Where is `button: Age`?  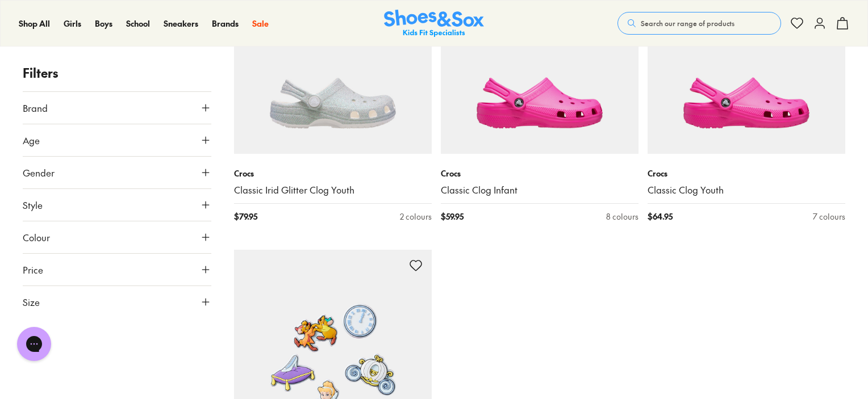
button: Age is located at coordinates (117, 141).